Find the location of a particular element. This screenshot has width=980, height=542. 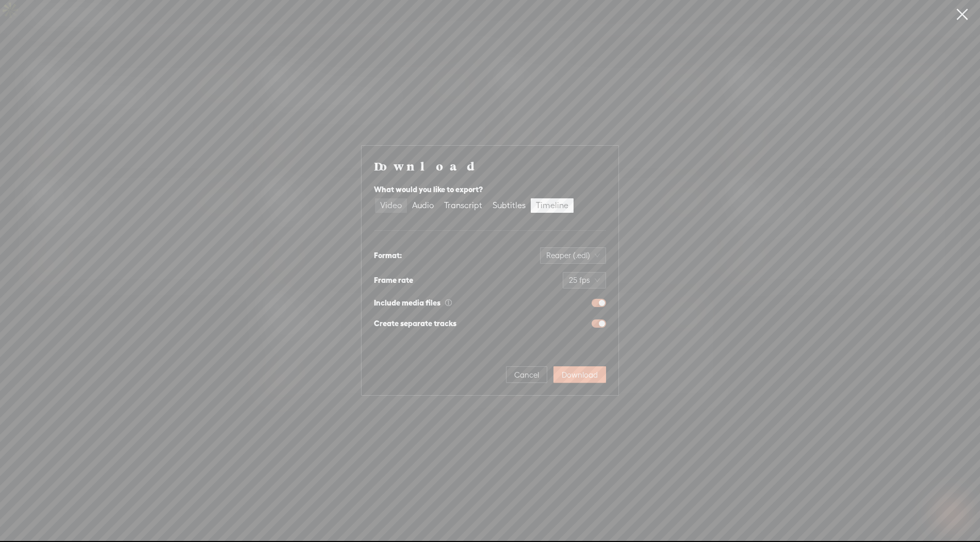

div: Frame rate is located at coordinates (394, 280).